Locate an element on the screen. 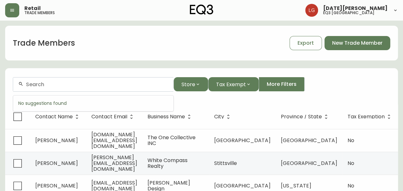 This screenshot has height=191, width=403. img: logo is located at coordinates (202, 10).